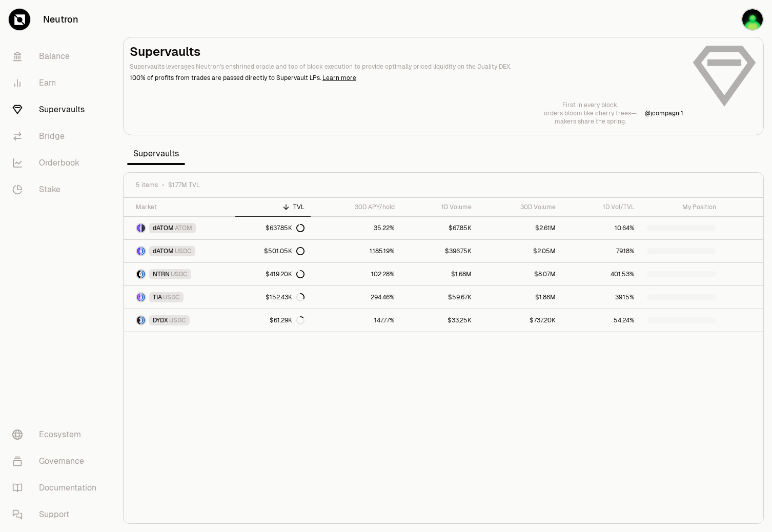  I want to click on a: $1.68M, so click(439, 274).